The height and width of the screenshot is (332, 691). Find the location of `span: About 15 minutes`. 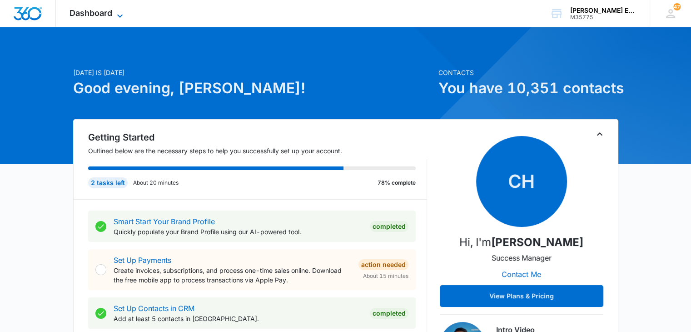

span: About 15 minutes is located at coordinates (386, 276).